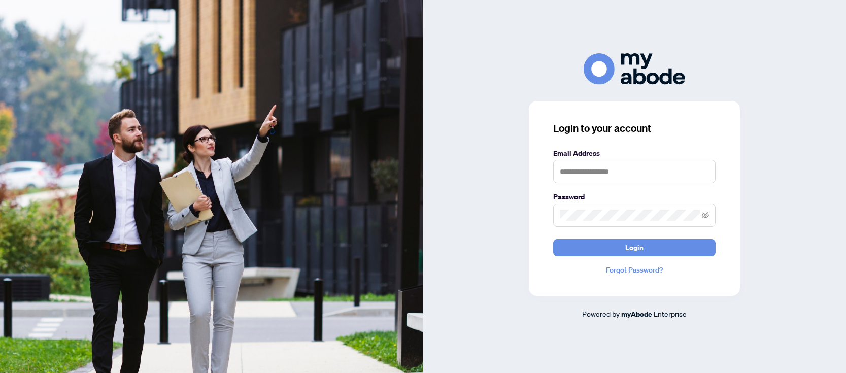 Image resolution: width=846 pixels, height=373 pixels. I want to click on img: ma-logo, so click(635, 69).